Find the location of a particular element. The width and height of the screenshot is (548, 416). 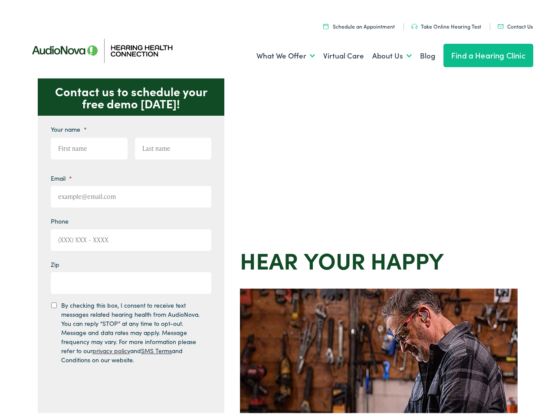

label: Email is located at coordinates (61, 176).